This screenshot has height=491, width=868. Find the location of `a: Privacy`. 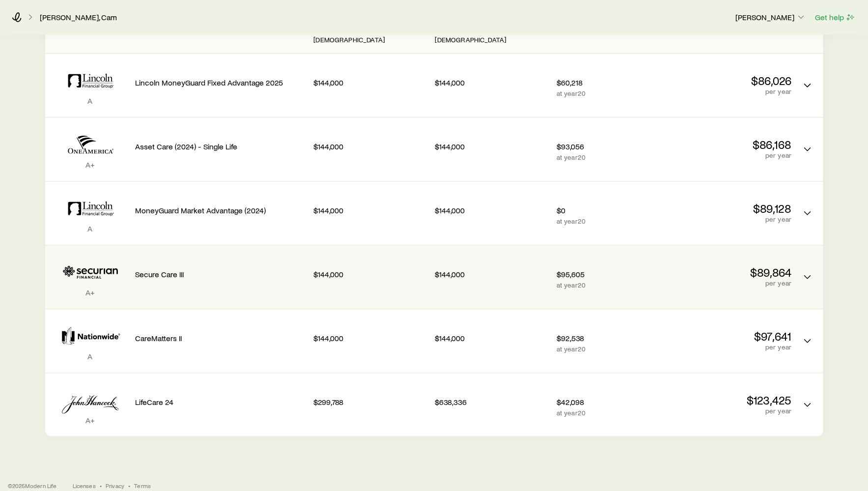

a: Privacy is located at coordinates (115, 485).